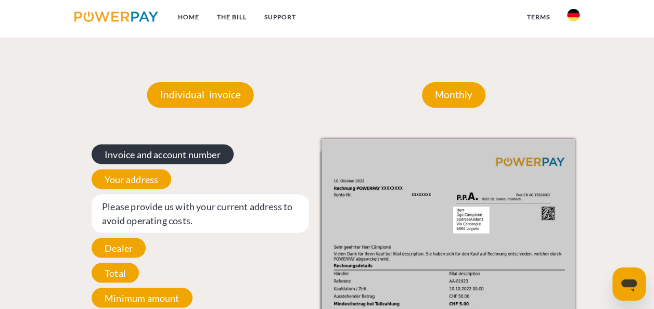 This screenshot has height=309, width=654. What do you see at coordinates (574, 15) in the screenshot?
I see `img: En` at bounding box center [574, 15].